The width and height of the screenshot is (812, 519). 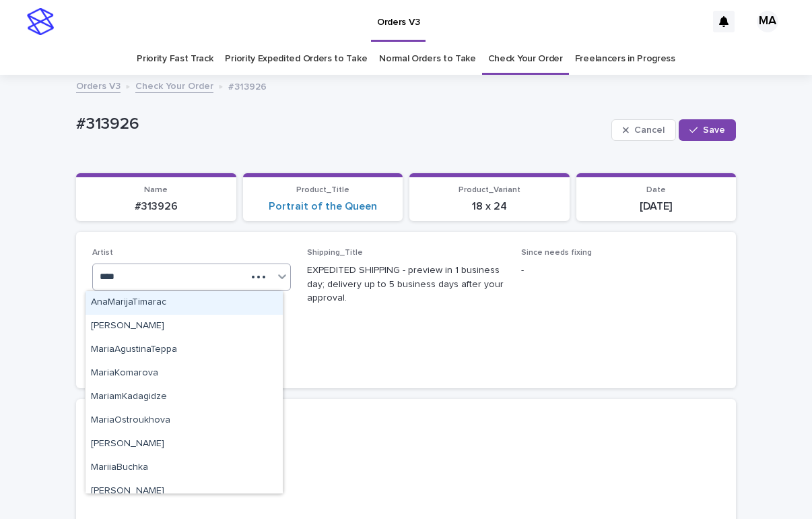 I want to click on p: EXPEDITED SHIPPING - preview in 1 business day; delivery up to 5 business days after your approval., so click(x=406, y=285).